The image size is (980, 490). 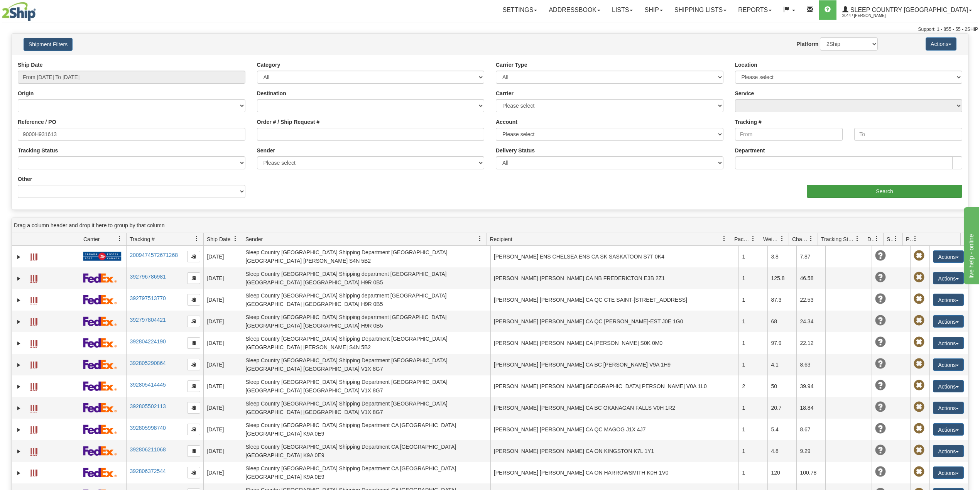 What do you see at coordinates (490, 226) in the screenshot?
I see `div: grid grouping header` at bounding box center [490, 226].